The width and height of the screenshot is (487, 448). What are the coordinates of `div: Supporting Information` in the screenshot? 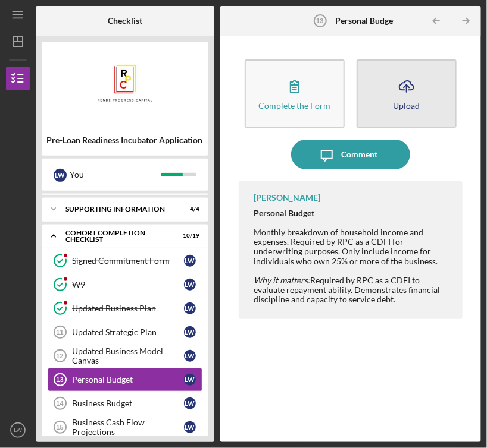 It's located at (117, 209).